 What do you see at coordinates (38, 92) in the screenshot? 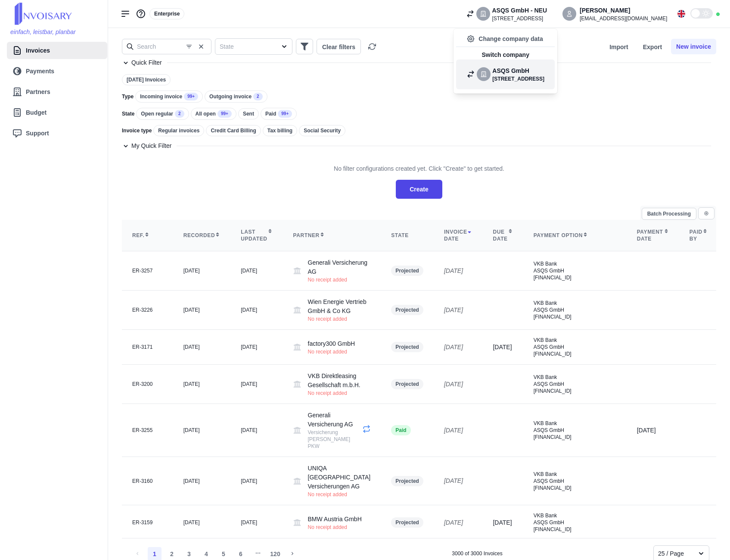
I see `span: Partners` at bounding box center [38, 92].